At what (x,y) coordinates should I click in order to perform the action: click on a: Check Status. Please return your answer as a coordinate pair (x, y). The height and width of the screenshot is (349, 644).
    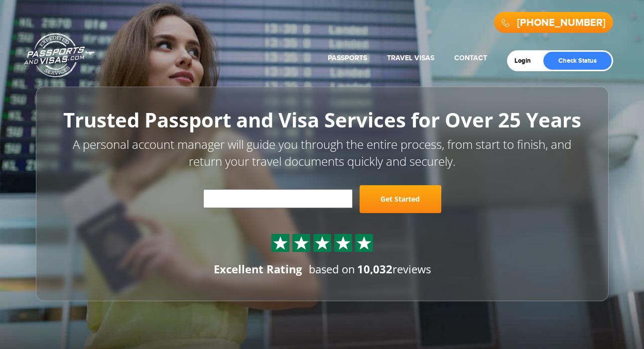
    Looking at the image, I should click on (577, 61).